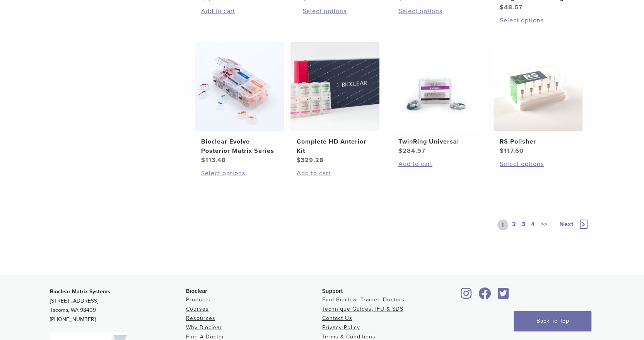  I want to click on a: Add to cart: “Complete HD Anterior Kit”, so click(334, 174).